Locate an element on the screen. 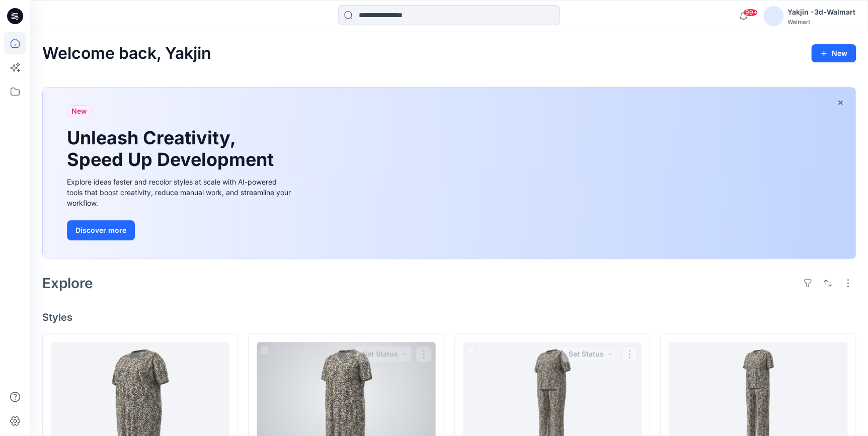 The width and height of the screenshot is (868, 436). span: New is located at coordinates (79, 111).